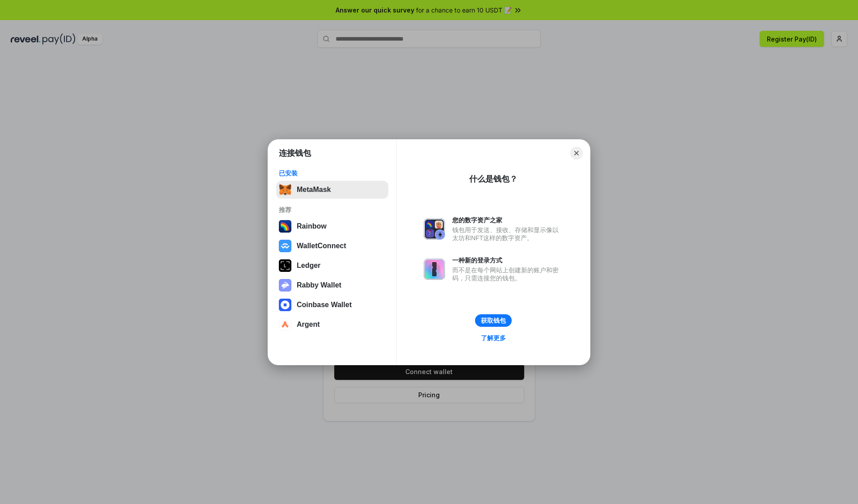 The height and width of the screenshot is (504, 858). What do you see at coordinates (285, 266) in the screenshot?
I see `img: svg+xml,%3Csvg%20xmlns%3D%22http%3A%2F%2Fwww.w3.org%2F2000%2Fsvg%22%20width%3D%2228%22%20height%3...` at bounding box center [285, 266].